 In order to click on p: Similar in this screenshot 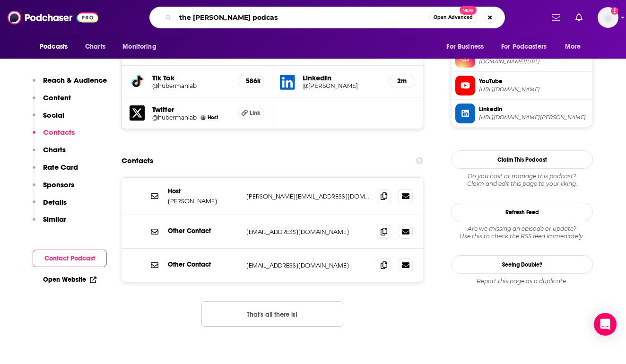, I will do `click(54, 219)`.